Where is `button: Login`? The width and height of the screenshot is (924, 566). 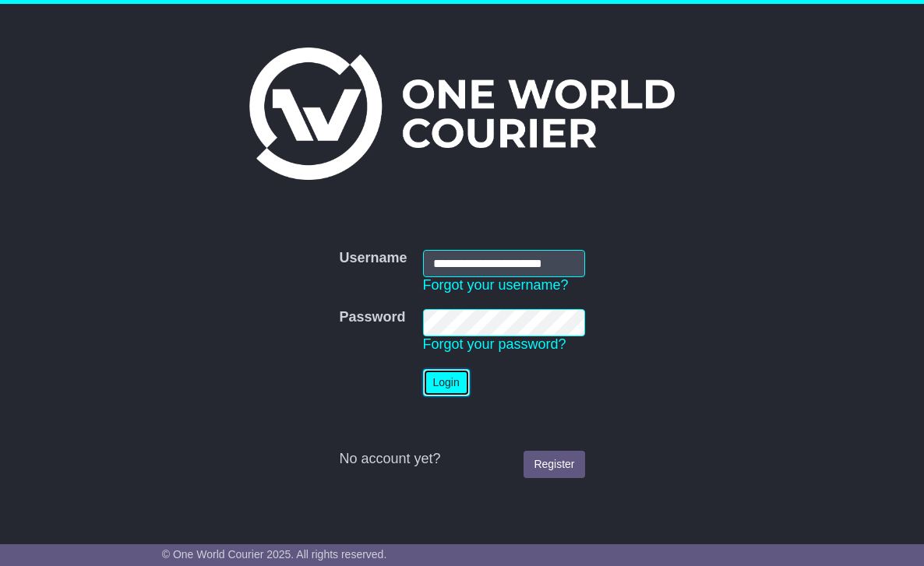 button: Login is located at coordinates (446, 382).